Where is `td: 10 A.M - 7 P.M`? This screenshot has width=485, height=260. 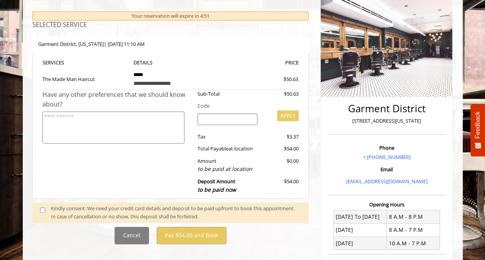
td: 10 A.M - 7 P.M is located at coordinates (413, 244).